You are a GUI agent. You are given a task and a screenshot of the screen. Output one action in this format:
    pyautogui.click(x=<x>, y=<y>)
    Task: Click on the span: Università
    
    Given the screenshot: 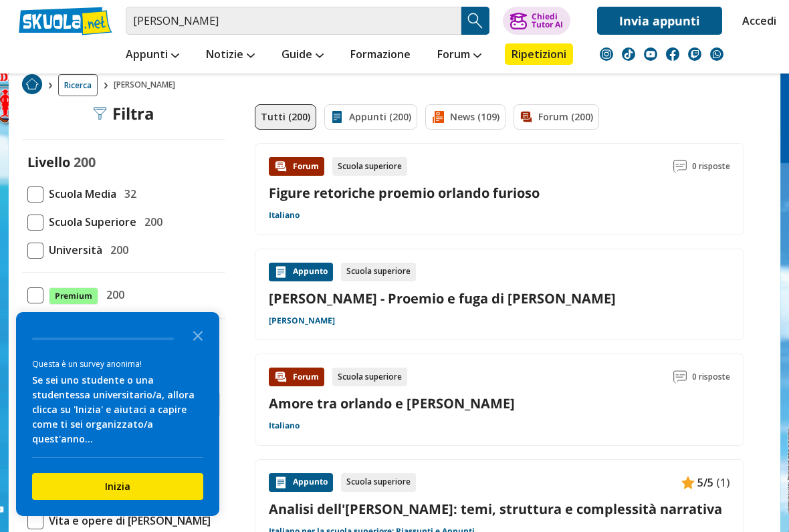 What is the action you would take?
    pyautogui.click(x=73, y=250)
    